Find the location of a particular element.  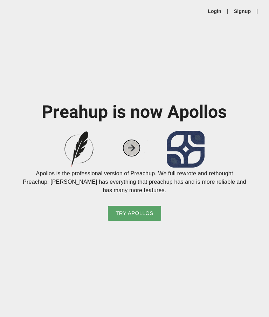

button: Try Apollos is located at coordinates (135, 213).